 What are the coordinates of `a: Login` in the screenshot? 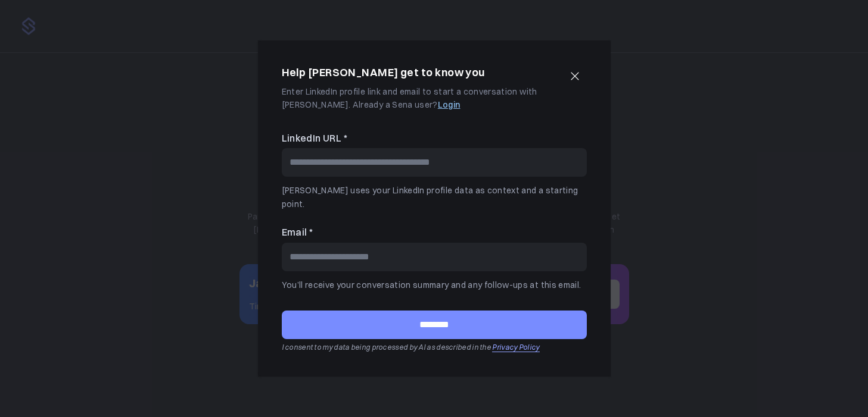 It's located at (449, 105).